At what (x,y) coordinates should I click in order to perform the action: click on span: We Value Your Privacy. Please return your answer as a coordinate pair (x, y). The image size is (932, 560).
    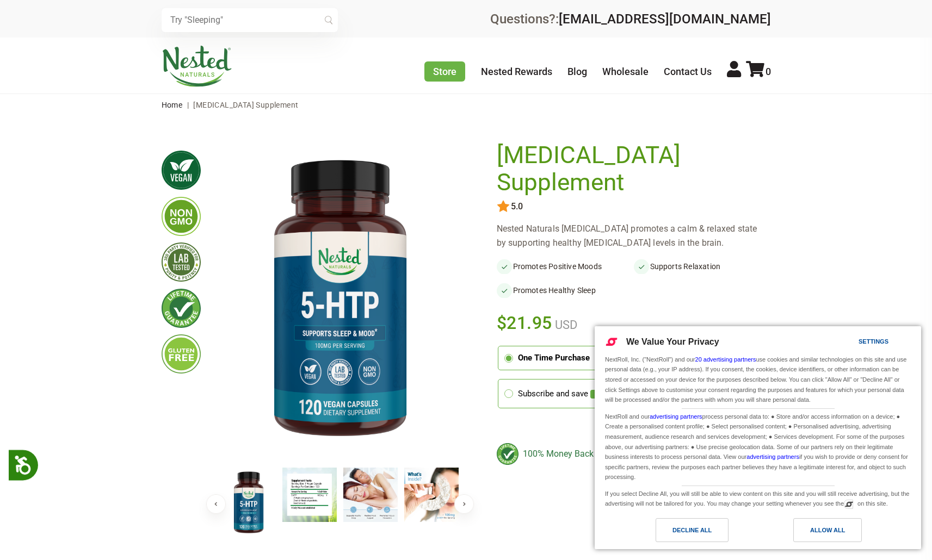
    Looking at the image, I should click on (672, 341).